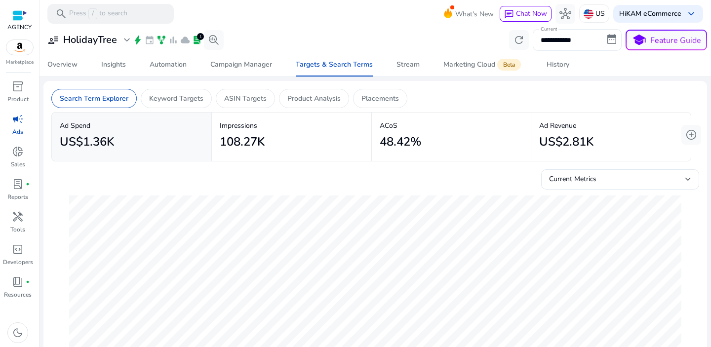  Describe the element at coordinates (18, 217) in the screenshot. I see `span: handyman` at that location.